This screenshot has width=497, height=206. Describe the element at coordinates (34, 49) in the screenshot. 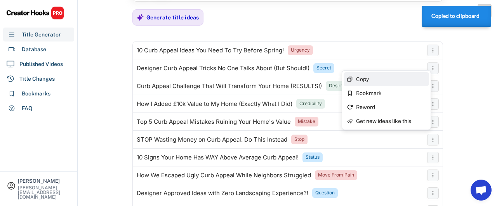

I see `div: Database` at that location.